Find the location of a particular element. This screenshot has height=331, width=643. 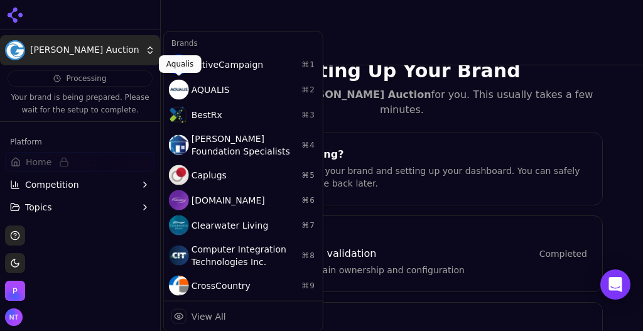

span: ⌘ 9 is located at coordinates (308, 286).